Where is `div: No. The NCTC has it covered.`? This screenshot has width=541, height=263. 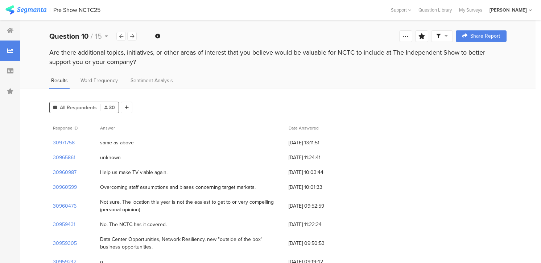 div: No. The NCTC has it covered. is located at coordinates (133, 225).